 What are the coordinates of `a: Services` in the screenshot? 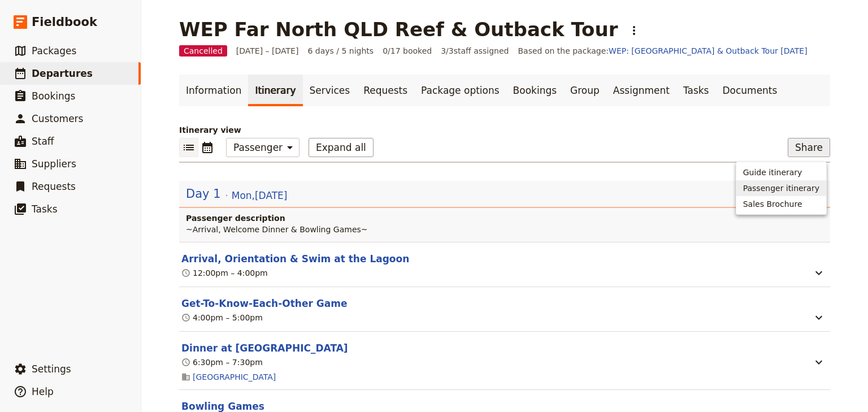 It's located at (330, 91).